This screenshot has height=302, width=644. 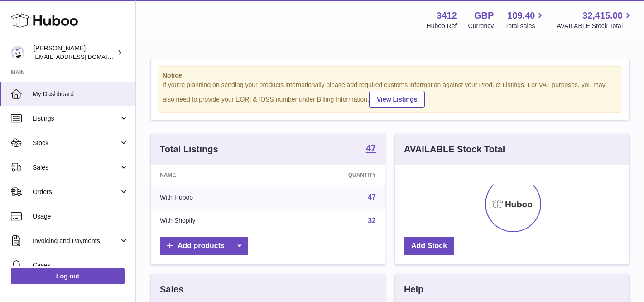 What do you see at coordinates (75, 119) in the screenshot?
I see `span: Listings` at bounding box center [75, 119].